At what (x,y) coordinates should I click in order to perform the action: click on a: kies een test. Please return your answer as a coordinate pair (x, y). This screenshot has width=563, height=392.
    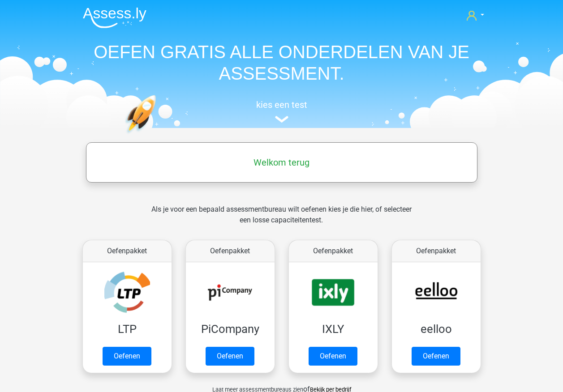
    Looking at the image, I should click on (282, 111).